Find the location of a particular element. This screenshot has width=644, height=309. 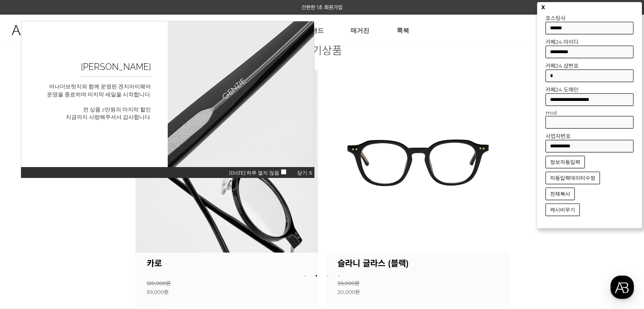

a: 룩북 is located at coordinates (403, 30).